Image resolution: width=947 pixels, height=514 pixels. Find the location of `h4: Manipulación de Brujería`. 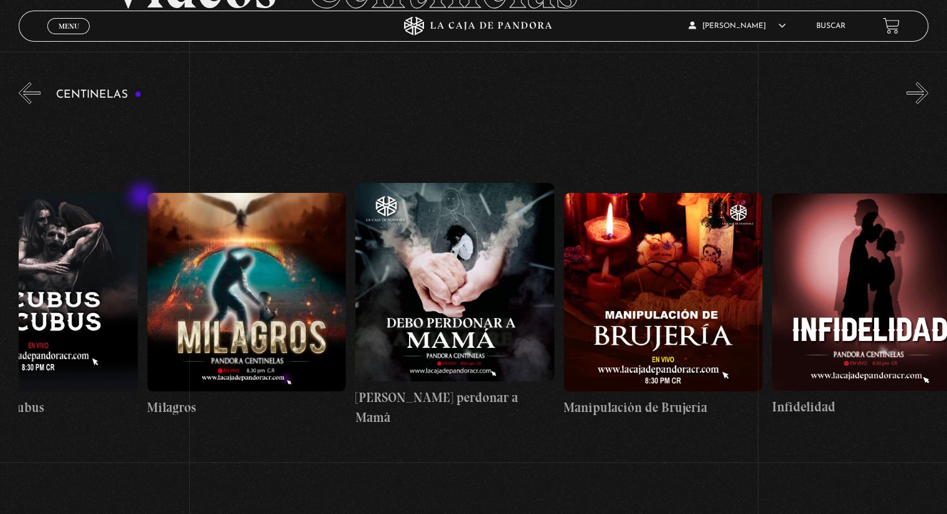

h4: Manipulación de Brujería is located at coordinates (663, 408).